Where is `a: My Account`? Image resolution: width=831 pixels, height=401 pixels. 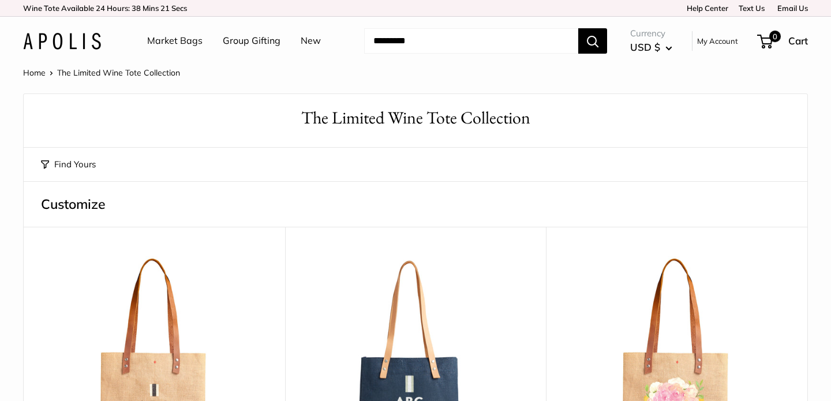
a: My Account is located at coordinates (717, 41).